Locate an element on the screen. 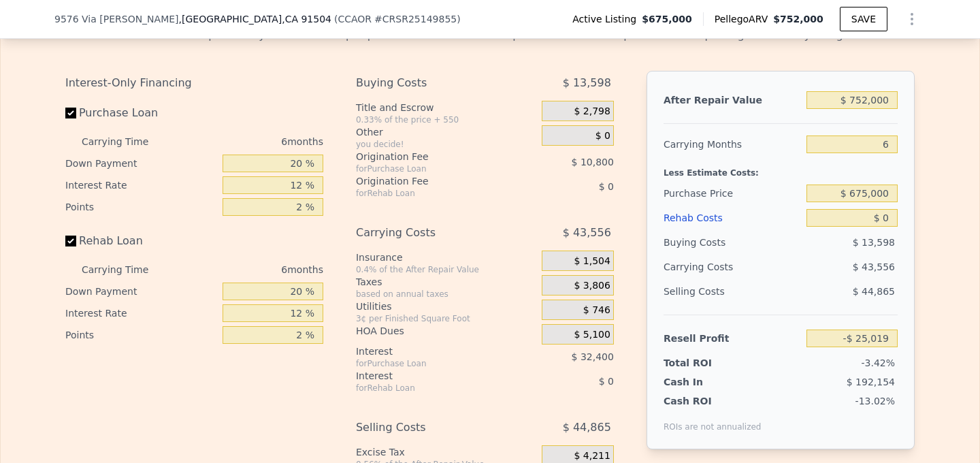  button: Show Options is located at coordinates (912, 19).